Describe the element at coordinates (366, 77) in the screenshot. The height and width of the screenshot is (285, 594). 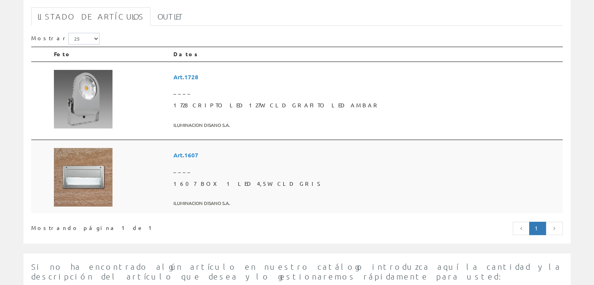
I see `span: Art.1728` at that location.